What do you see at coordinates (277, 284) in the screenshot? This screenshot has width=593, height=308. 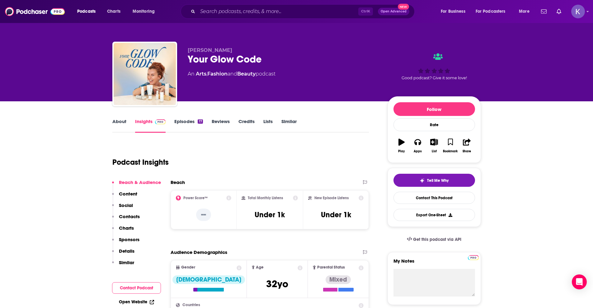 I see `span: 32 yo` at bounding box center [277, 284].